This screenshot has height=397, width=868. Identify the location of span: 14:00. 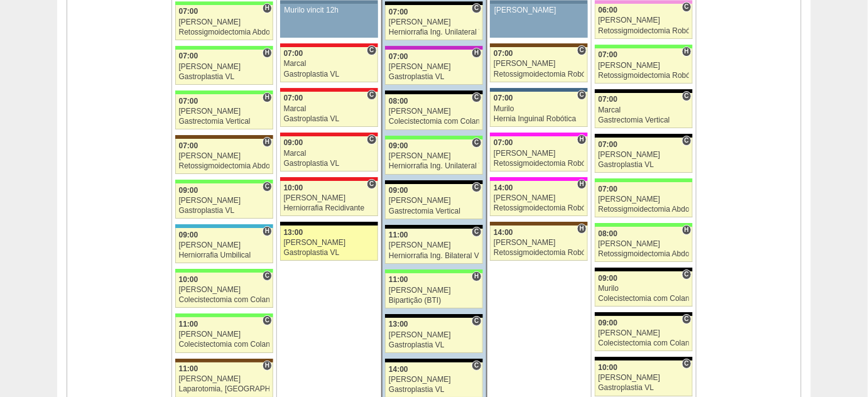
(503, 233).